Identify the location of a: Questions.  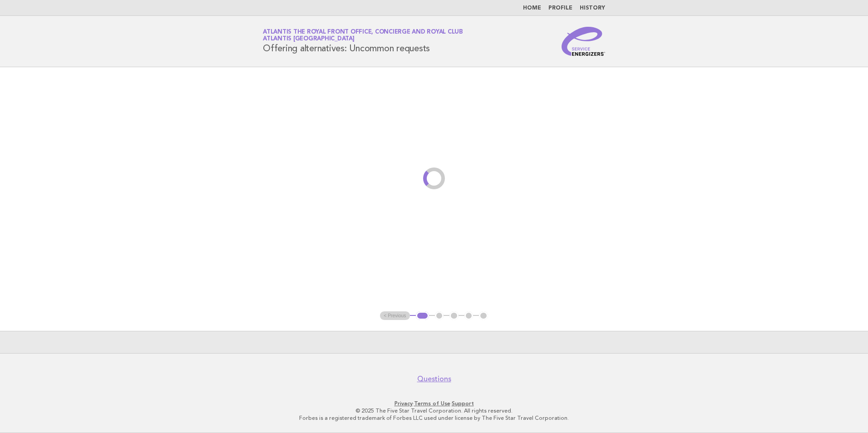
(434, 379).